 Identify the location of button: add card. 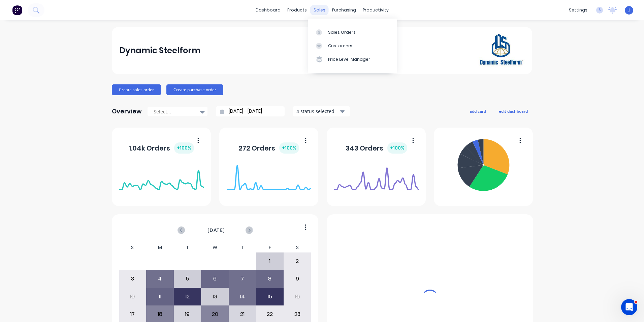
(478, 111).